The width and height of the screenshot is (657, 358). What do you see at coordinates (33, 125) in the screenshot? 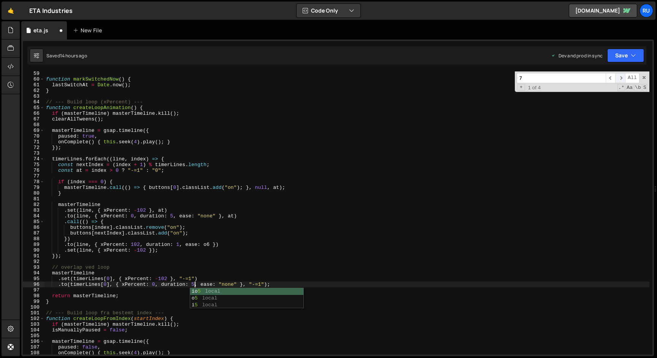
I see `div: 68` at bounding box center [33, 125].